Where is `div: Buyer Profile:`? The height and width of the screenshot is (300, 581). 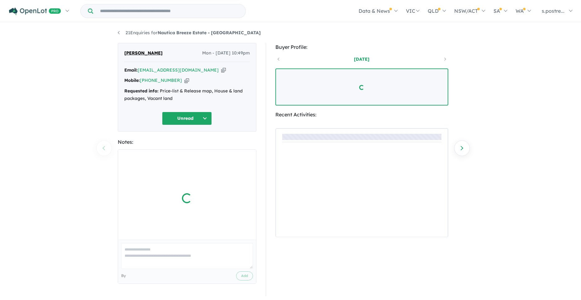 div: Buyer Profile: is located at coordinates (362, 47).